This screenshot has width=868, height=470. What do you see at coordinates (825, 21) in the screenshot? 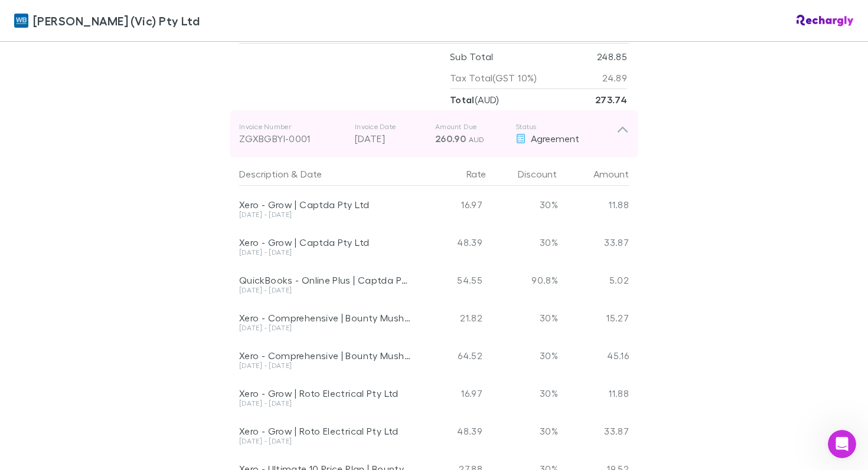
I see `img: Rechargly Logo` at bounding box center [825, 21].